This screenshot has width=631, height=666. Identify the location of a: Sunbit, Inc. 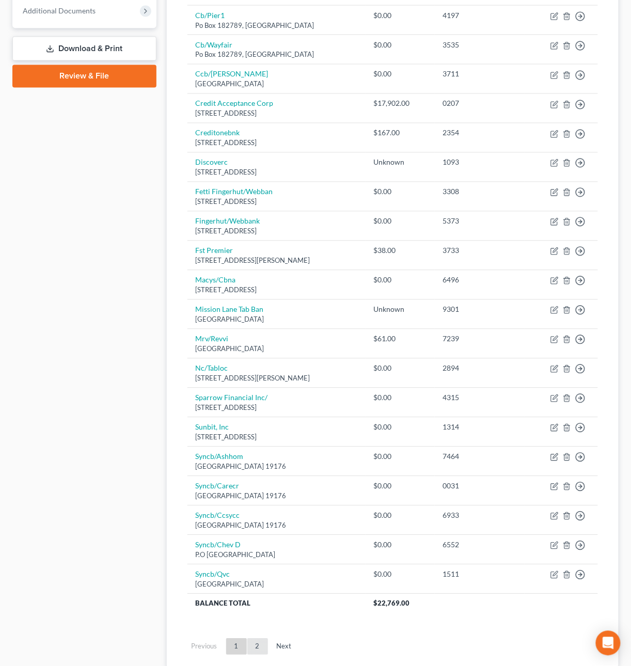
(212, 427).